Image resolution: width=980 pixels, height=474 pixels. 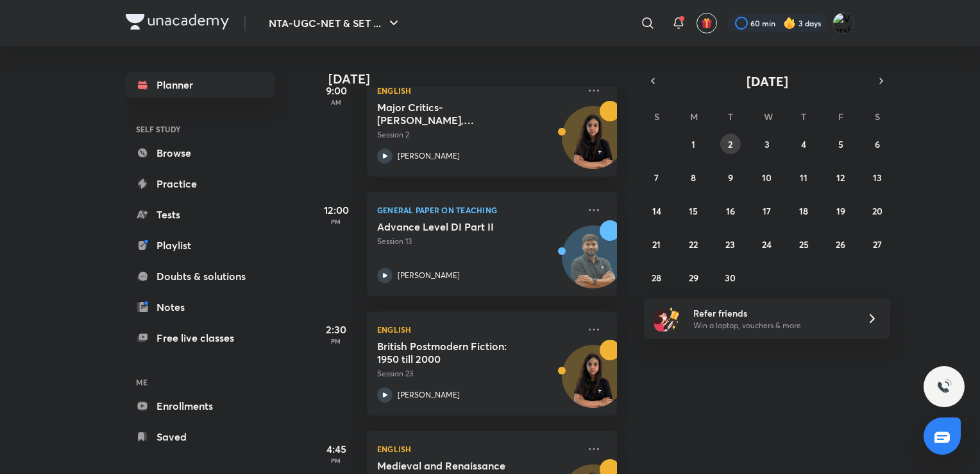 What do you see at coordinates (768, 144) in the screenshot?
I see `button: September 3, 2025` at bounding box center [768, 144].